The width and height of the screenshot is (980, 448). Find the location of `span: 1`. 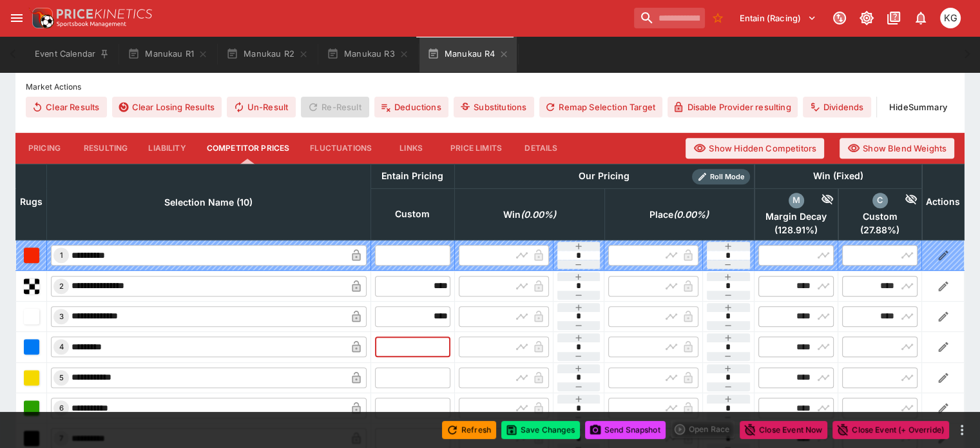

span: 1 is located at coordinates (61, 255).